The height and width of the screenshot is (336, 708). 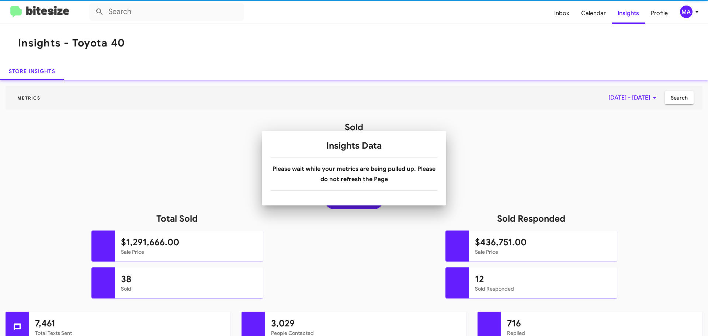 I want to click on h1: 38, so click(x=189, y=279).